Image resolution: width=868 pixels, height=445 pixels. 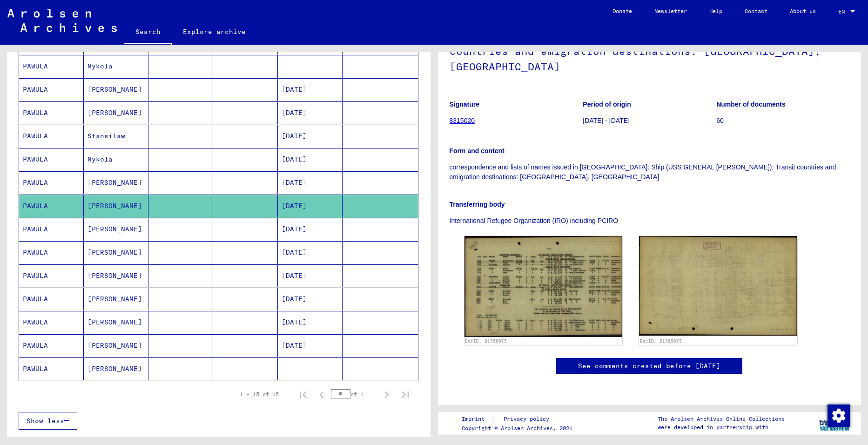 I want to click on button: Previous page, so click(x=322, y=394).